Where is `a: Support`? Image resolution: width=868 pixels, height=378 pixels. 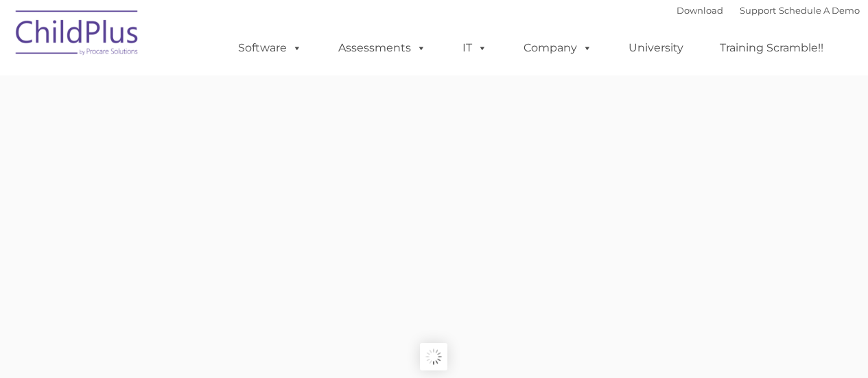
a: Support is located at coordinates (758, 10).